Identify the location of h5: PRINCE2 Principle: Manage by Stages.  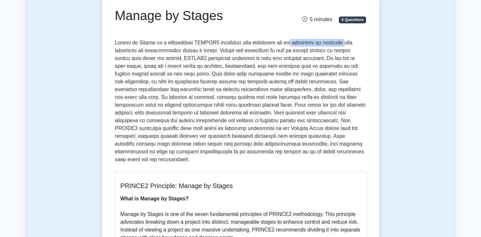
(241, 186).